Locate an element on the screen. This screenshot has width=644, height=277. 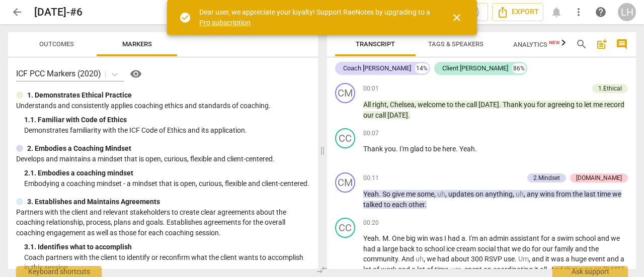
span: wins is located at coordinates (548, 194).